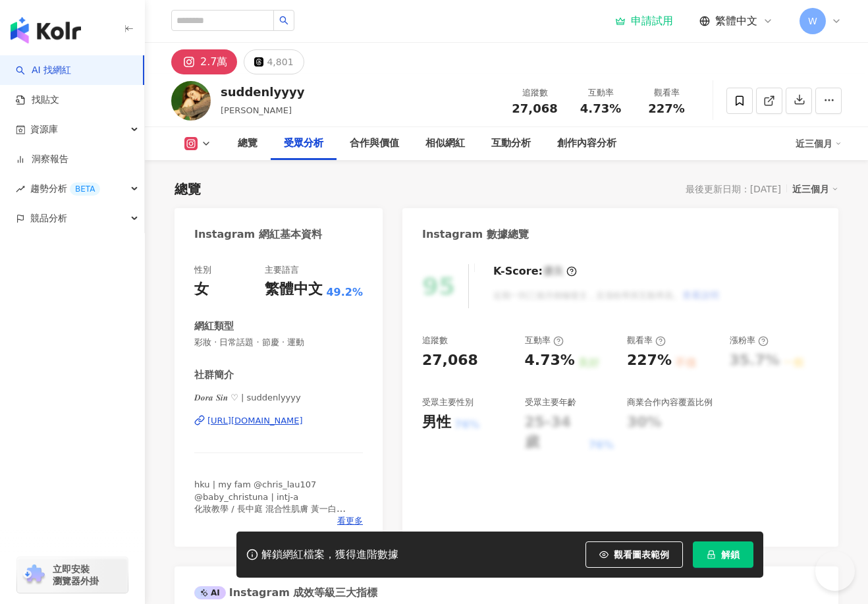 The width and height of the screenshot is (868, 604). I want to click on span: 𝑫𝒐𝒓𝒂 𝑺𝒊𝒏 ♡ | suddenlyyyy, so click(279, 398).